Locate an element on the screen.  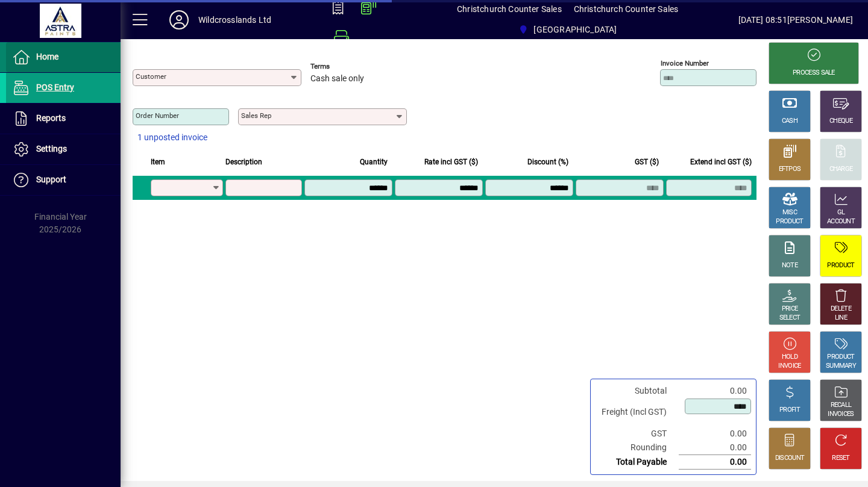
a: Reports is located at coordinates (63, 119).